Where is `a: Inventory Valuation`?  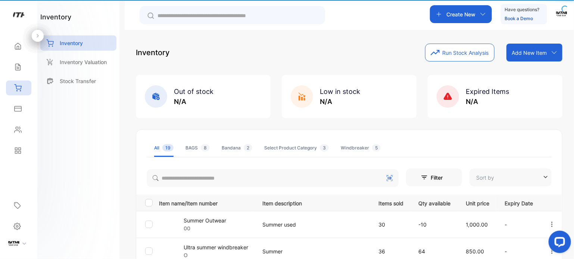
a: Inventory Valuation is located at coordinates (78, 62).